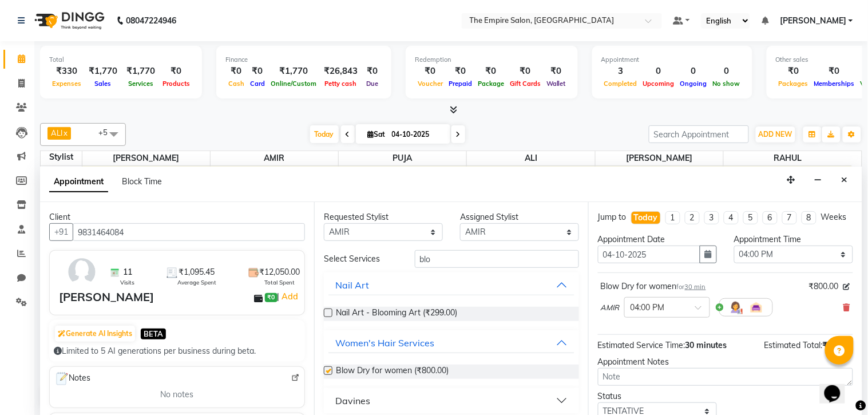  Describe the element at coordinates (794, 83) in the screenshot. I see `span: Packages` at that location.